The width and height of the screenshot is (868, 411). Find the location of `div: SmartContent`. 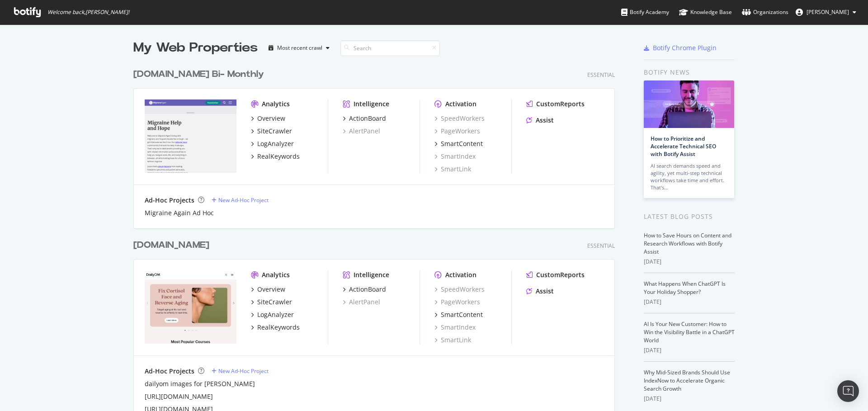

div: SmartContent is located at coordinates (462, 144).